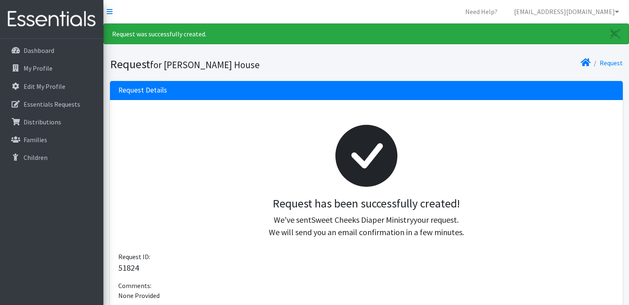 This screenshot has height=305, width=629. What do you see at coordinates (52, 122) in the screenshot?
I see `a: Distributions` at bounding box center [52, 122].